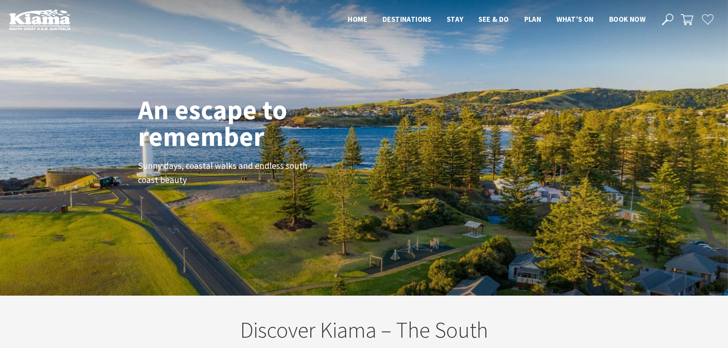 This screenshot has width=728, height=348. Describe the element at coordinates (493, 19) in the screenshot. I see `span: See & Do` at that location.